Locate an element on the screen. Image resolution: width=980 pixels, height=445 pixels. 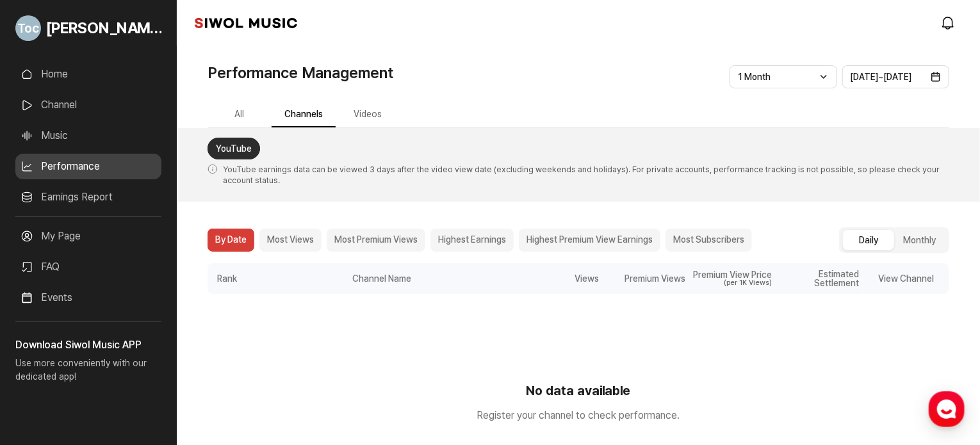
a: Performance is located at coordinates (88, 166).